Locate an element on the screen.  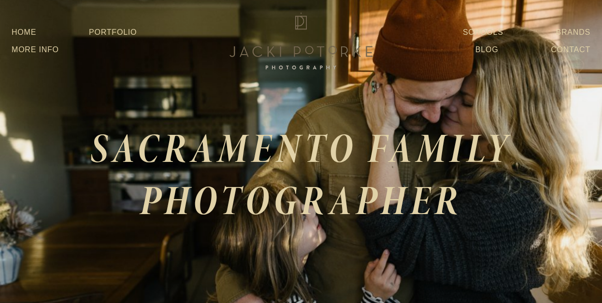
a: More Info is located at coordinates (35, 50).